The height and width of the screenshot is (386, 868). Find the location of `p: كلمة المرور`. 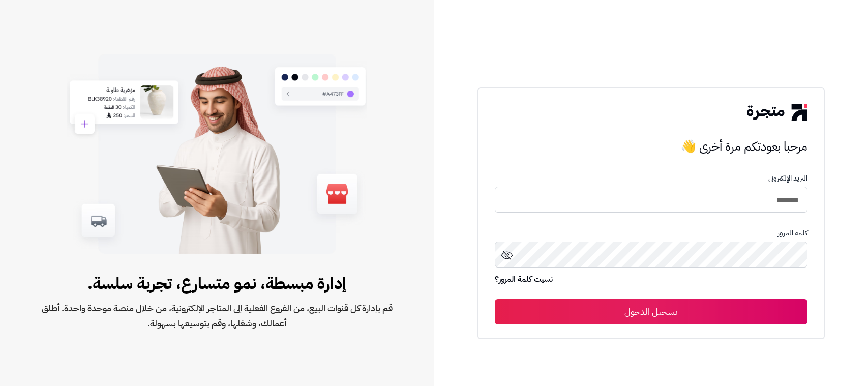

p: كلمة المرور is located at coordinates (651, 233).